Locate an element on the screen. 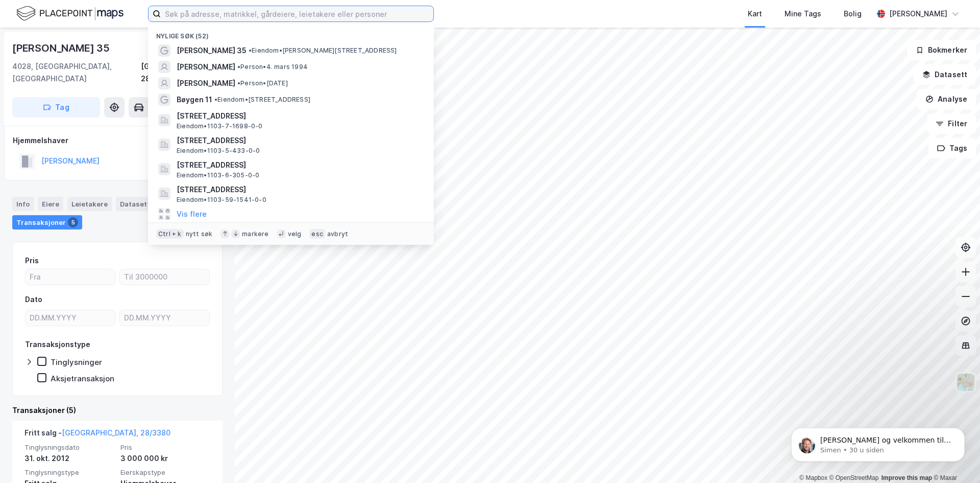 Image resolution: width=980 pixels, height=483 pixels. span: Eiendom • 1103-7-1698-0-0 is located at coordinates (220, 127).